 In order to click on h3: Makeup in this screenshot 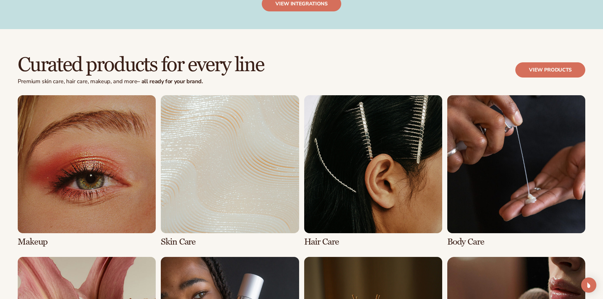, I will do `click(87, 242)`.